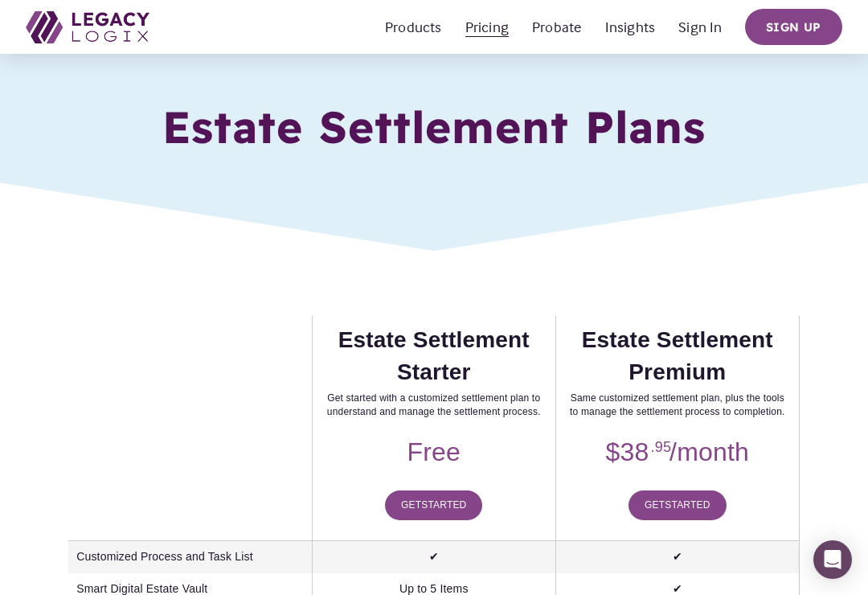 The height and width of the screenshot is (595, 868). What do you see at coordinates (557, 28) in the screenshot?
I see `a: Probate` at bounding box center [557, 28].